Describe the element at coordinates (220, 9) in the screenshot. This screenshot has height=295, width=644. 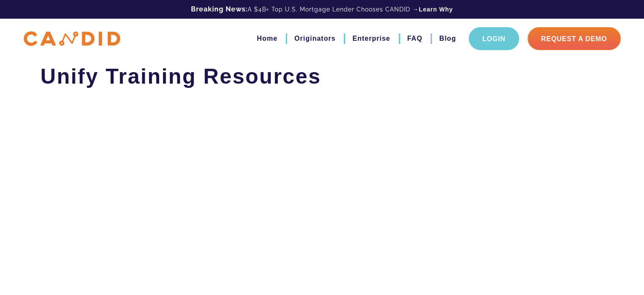
I see `b: Breaking News:` at that location.